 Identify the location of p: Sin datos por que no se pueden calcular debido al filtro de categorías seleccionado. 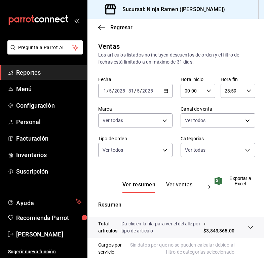
(189, 249).